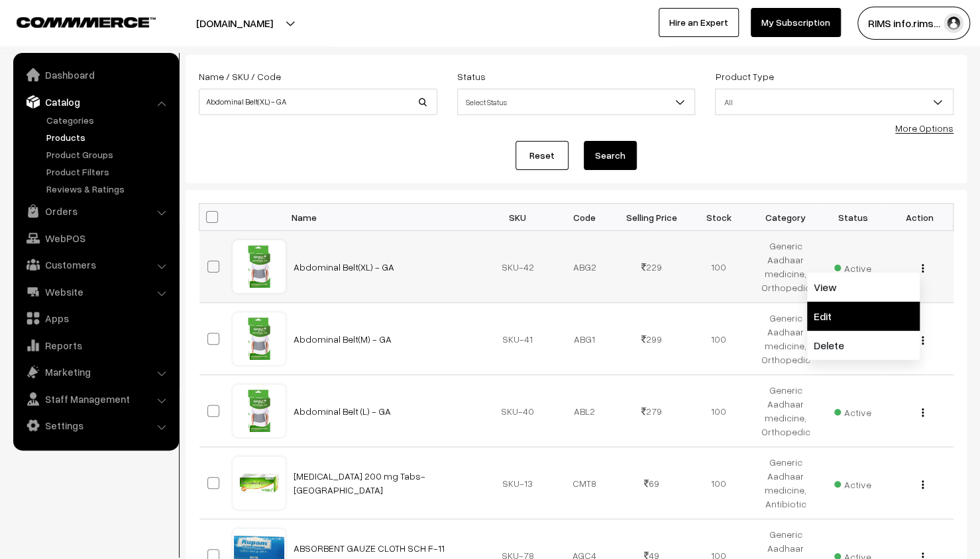 The width and height of the screenshot is (980, 559). What do you see at coordinates (953, 23) in the screenshot?
I see `img: user` at bounding box center [953, 23].